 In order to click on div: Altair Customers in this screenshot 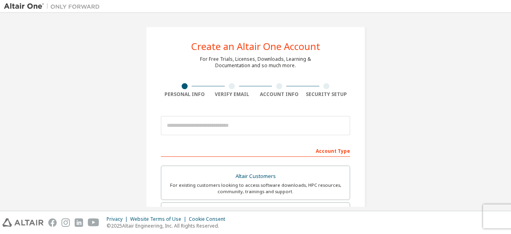, I will do `click(256, 176)`.